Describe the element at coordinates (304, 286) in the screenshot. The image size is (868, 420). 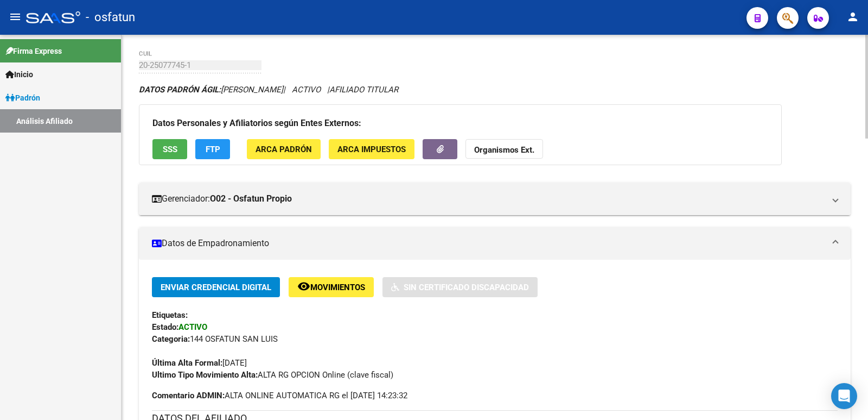
I see `mat-icon: remove_red_eye` at that location.